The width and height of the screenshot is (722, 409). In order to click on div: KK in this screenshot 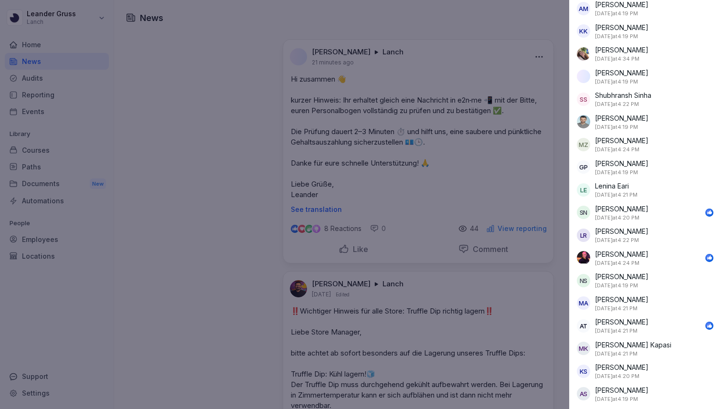, I will do `click(583, 31)`.